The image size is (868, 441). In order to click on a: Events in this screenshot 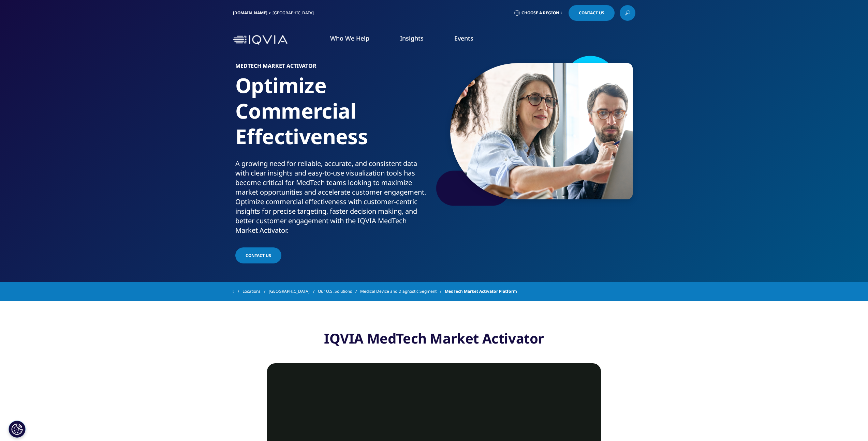, I will do `click(464, 38)`.